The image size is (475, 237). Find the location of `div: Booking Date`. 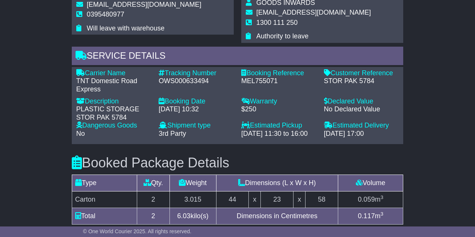

div: Booking Date is located at coordinates (196, 101).